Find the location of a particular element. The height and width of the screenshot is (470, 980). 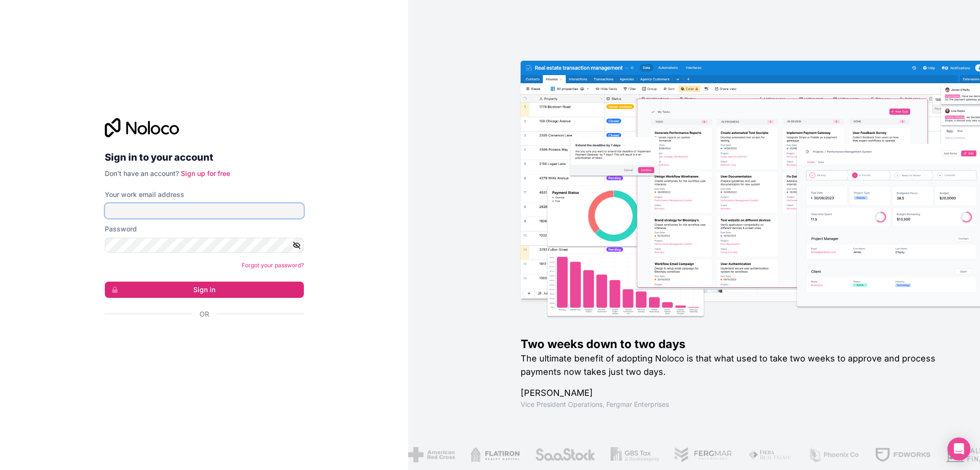

a: Forgot your password? is located at coordinates (273, 265).